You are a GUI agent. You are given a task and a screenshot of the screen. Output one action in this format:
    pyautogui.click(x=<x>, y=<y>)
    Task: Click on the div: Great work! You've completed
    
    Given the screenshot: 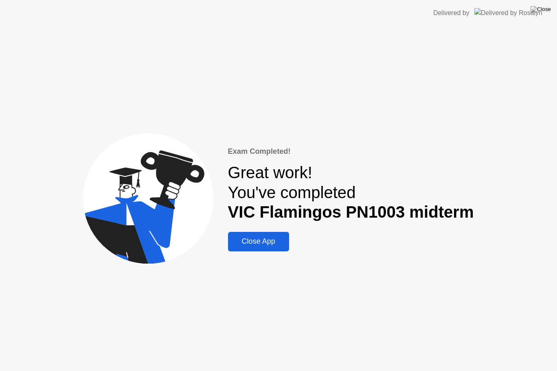 What is the action you would take?
    pyautogui.click(x=351, y=193)
    